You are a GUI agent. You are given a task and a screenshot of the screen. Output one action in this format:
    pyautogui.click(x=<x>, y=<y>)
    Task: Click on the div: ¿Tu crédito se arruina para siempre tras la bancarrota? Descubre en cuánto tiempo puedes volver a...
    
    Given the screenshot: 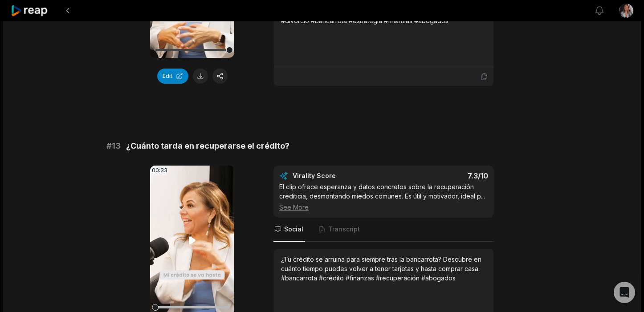 What is the action you would take?
    pyautogui.click(x=383, y=268)
    